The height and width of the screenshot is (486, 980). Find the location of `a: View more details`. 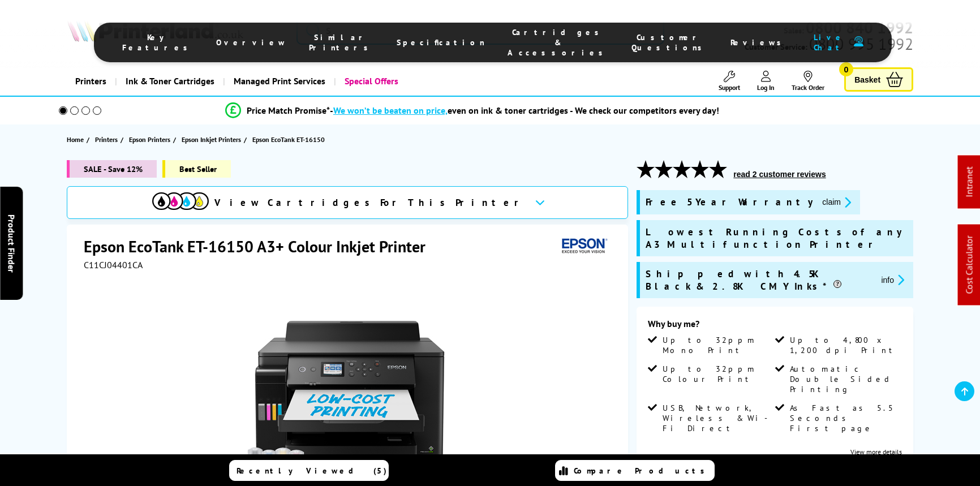

a: View more details is located at coordinates (876, 451).